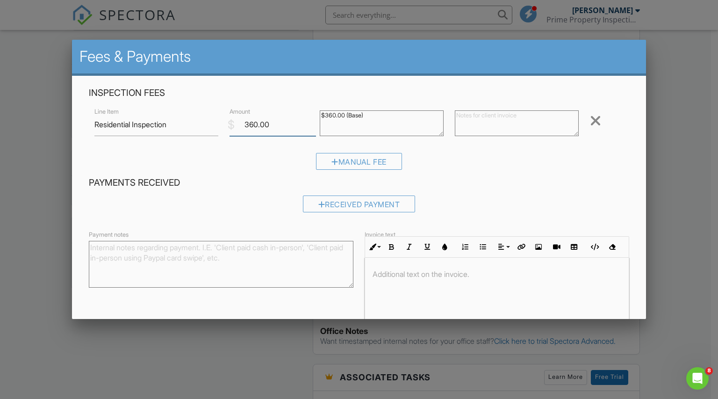  Describe the element at coordinates (612, 247) in the screenshot. I see `button: Clear Formatting` at that location.